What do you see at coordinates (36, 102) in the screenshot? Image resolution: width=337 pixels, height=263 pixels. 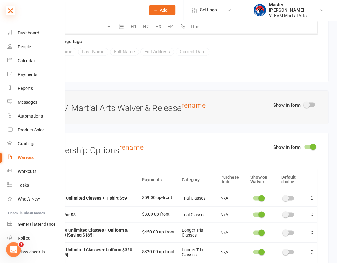 I see `a: Messages` at bounding box center [36, 102].